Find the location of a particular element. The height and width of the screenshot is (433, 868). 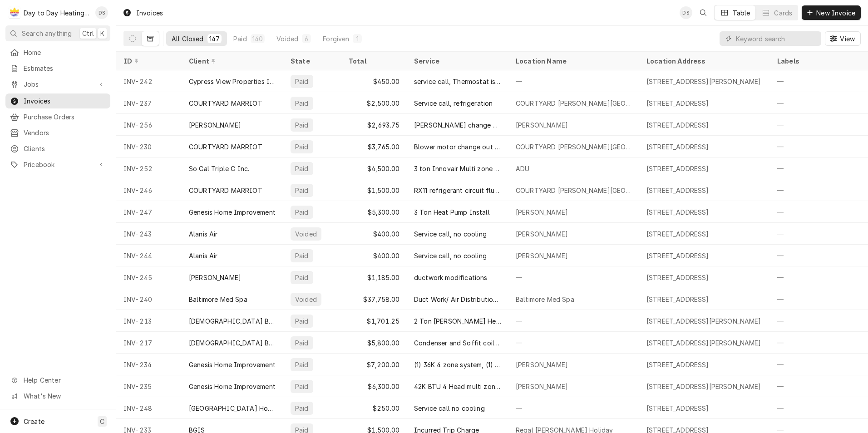

span: Jobs is located at coordinates (57, 84).